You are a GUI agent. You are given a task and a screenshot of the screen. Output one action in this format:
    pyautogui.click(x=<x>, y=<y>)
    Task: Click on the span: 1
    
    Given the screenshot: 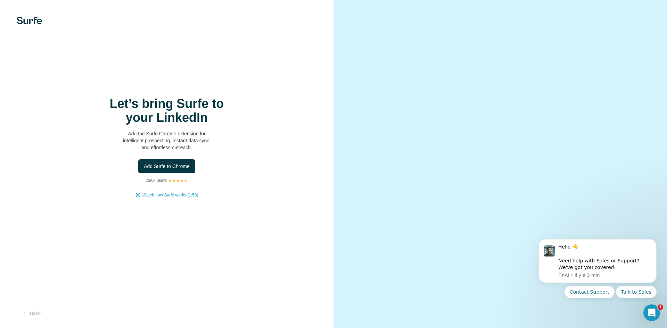 What is the action you would take?
    pyautogui.click(x=660, y=307)
    